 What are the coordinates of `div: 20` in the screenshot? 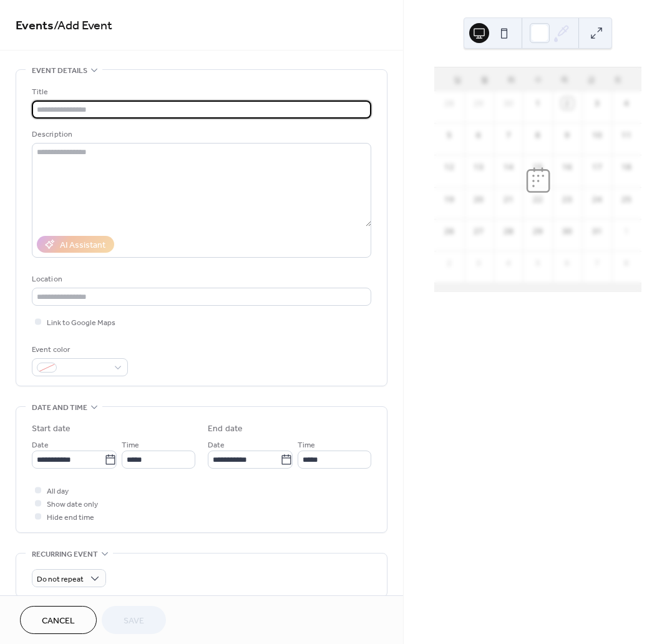 It's located at (479, 200).